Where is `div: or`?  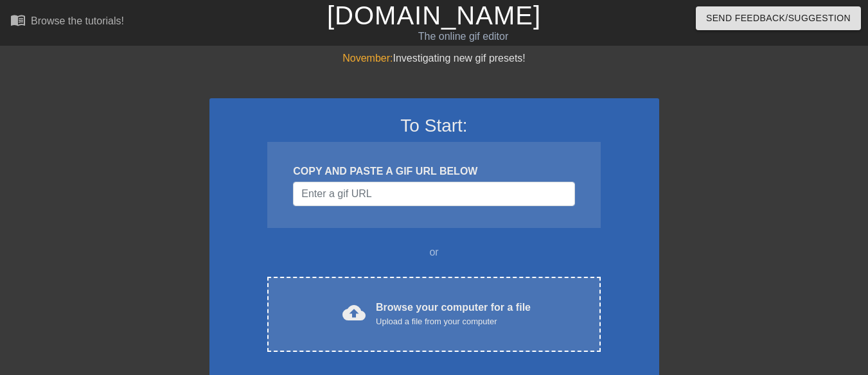 div: or is located at coordinates (434, 252).